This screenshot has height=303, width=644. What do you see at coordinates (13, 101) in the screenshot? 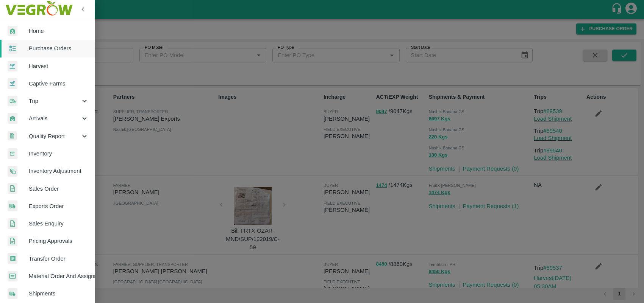
I see `img: delivery` at bounding box center [13, 101].